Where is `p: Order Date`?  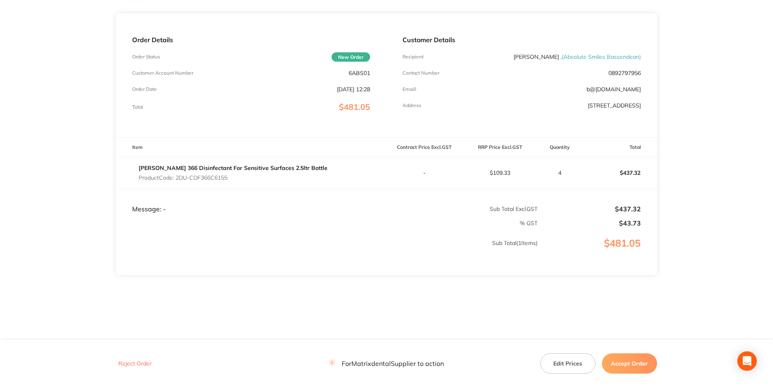 p: Order Date is located at coordinates (144, 89).